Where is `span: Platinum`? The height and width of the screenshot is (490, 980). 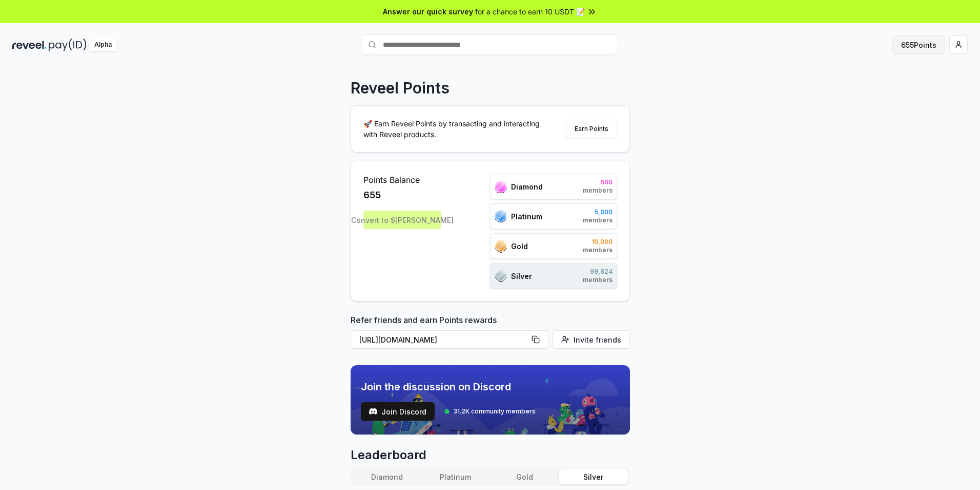 span: Platinum is located at coordinates (527, 216).